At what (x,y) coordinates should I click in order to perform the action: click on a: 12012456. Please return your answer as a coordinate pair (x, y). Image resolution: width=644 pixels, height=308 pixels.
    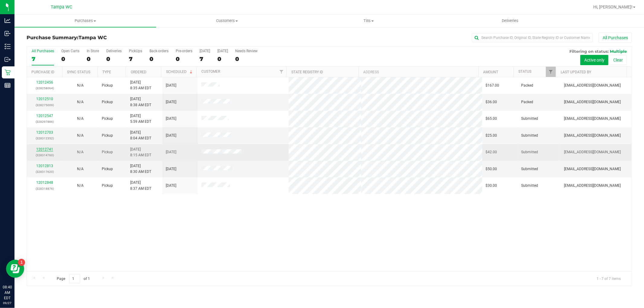
    Looking at the image, I should click on (45, 82).